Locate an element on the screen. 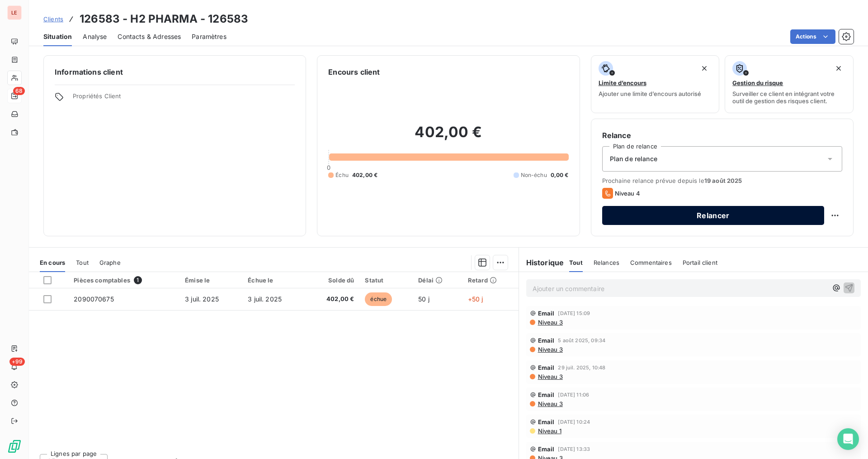 Image resolution: width=868 pixels, height=459 pixels. span: Propriétés Client is located at coordinates (184, 98).